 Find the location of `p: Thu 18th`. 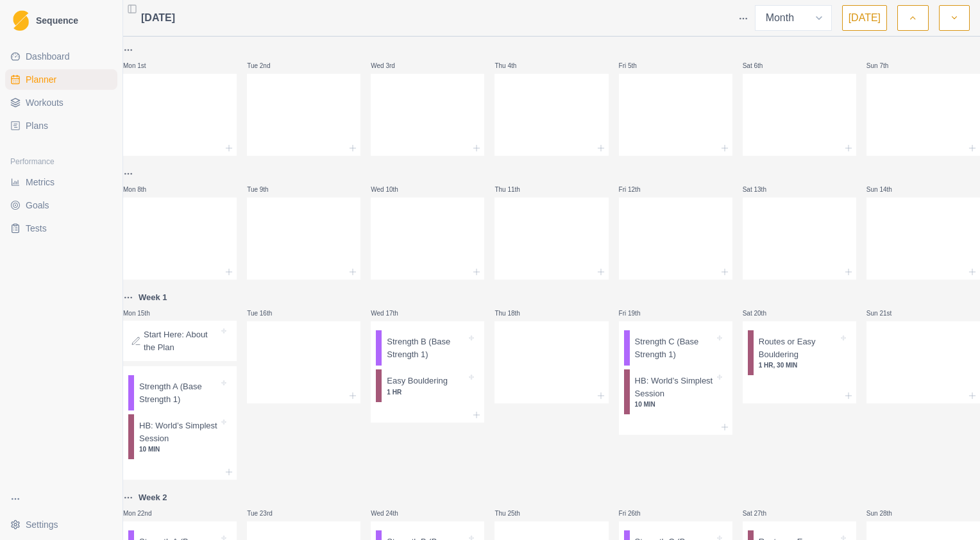

p: Thu 18th is located at coordinates (514, 313).